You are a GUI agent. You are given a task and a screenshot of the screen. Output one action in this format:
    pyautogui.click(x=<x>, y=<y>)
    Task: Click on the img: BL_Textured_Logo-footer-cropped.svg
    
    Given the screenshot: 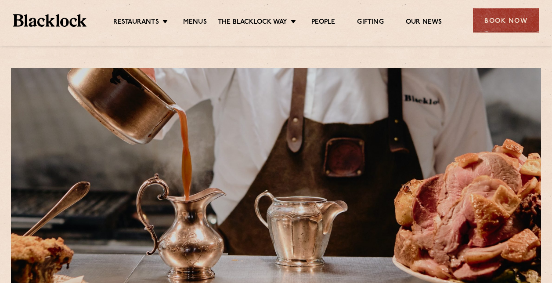 What is the action you would take?
    pyautogui.click(x=50, y=20)
    